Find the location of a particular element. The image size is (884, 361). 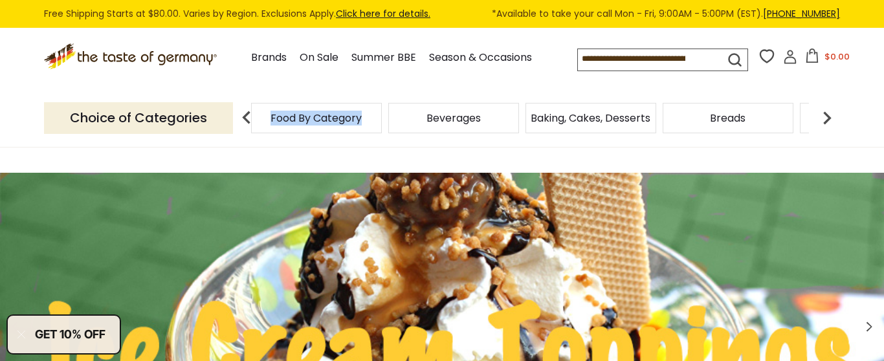

a: Brands is located at coordinates (269, 58).